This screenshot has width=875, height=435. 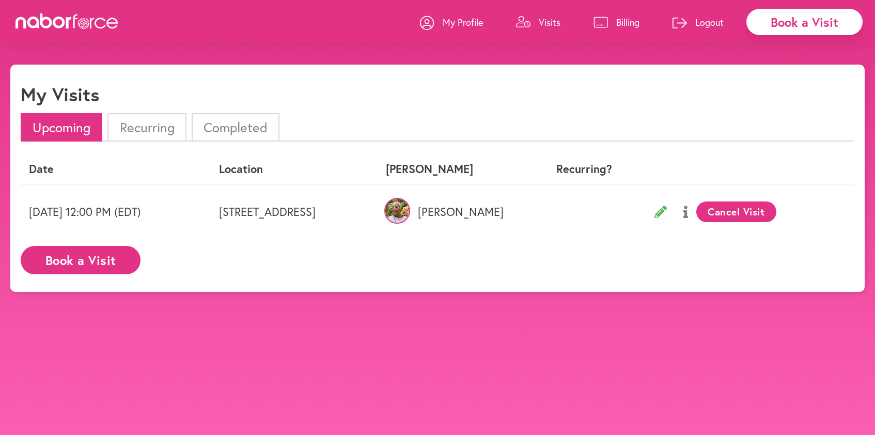 I want to click on p: Logout, so click(x=709, y=22).